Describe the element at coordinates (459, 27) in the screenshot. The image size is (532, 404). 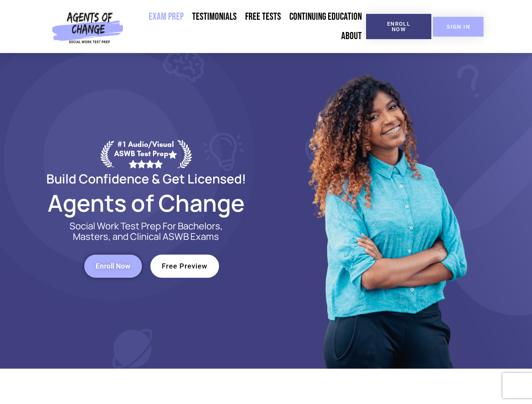
I see `span: SIGN IN` at that location.